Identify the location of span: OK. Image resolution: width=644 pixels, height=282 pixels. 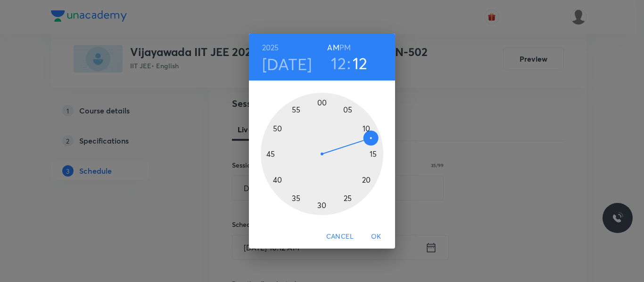
(376, 237).